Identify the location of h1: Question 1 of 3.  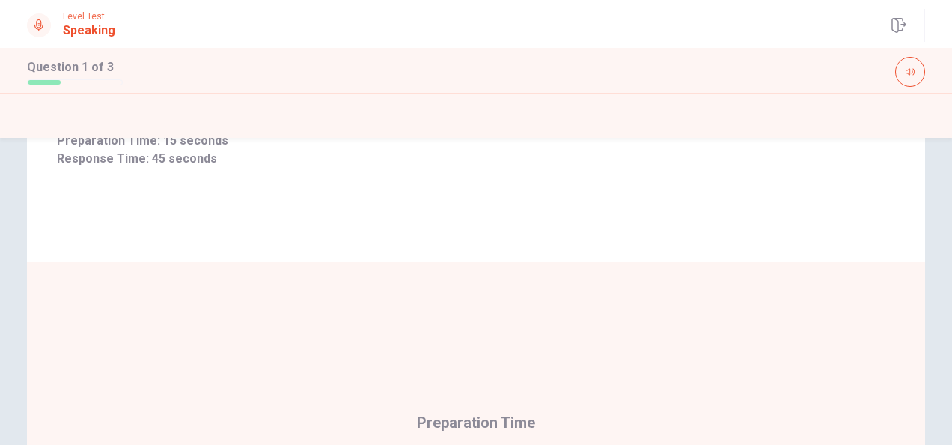
(75, 67).